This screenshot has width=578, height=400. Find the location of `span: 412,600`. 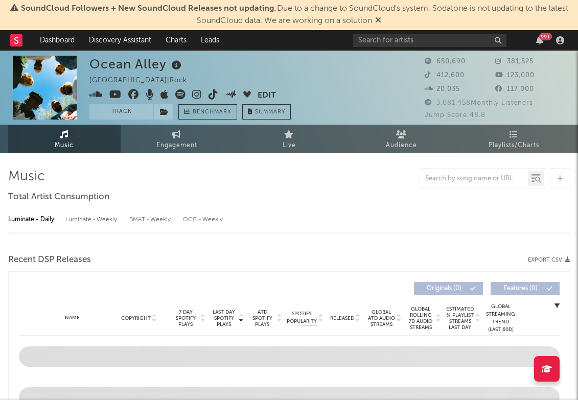

span: 412,600 is located at coordinates (444, 75).